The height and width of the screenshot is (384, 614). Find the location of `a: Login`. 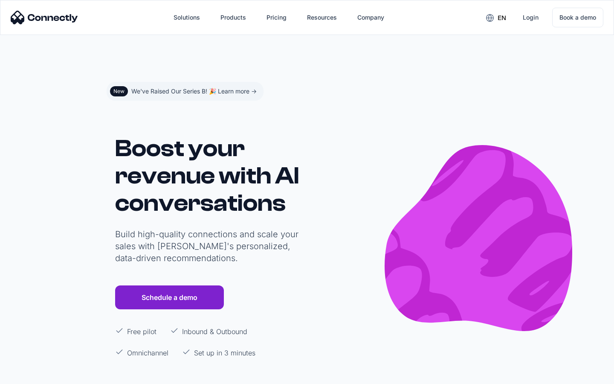

a: Login is located at coordinates (531, 17).